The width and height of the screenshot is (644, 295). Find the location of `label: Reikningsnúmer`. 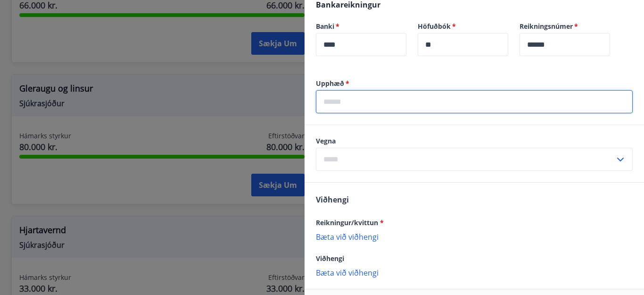

label: Reikningsnúmer is located at coordinates (564, 27).